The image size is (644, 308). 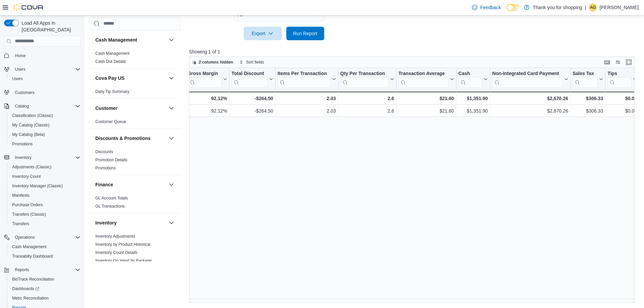 What do you see at coordinates (31, 125) in the screenshot?
I see `span: My Catalog (Classic)` at bounding box center [31, 125].